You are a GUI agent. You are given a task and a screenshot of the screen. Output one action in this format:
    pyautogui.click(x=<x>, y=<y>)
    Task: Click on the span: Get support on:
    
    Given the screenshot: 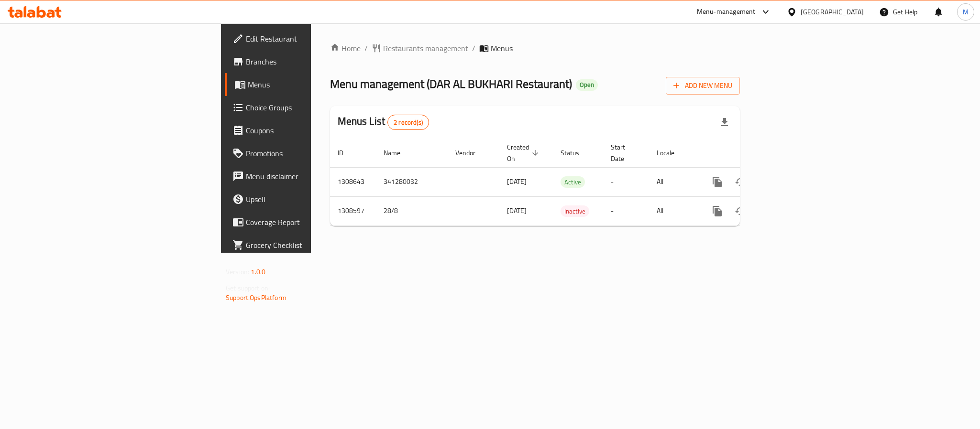 What is the action you would take?
    pyautogui.click(x=247, y=289)
    